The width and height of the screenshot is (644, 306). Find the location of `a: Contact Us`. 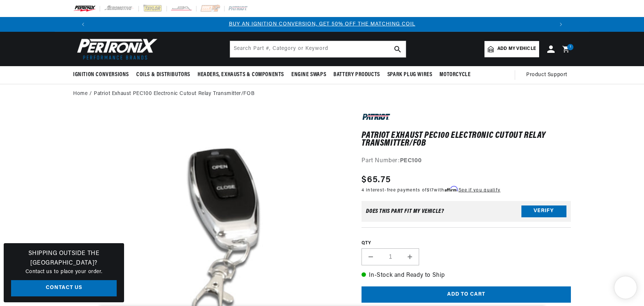

a: Contact Us is located at coordinates (64, 288).